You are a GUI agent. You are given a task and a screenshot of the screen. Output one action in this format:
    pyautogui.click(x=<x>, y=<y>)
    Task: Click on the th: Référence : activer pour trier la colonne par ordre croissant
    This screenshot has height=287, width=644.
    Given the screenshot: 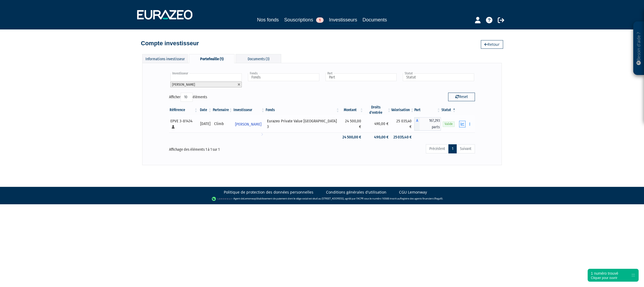 What is the action you would take?
    pyautogui.click(x=184, y=110)
    